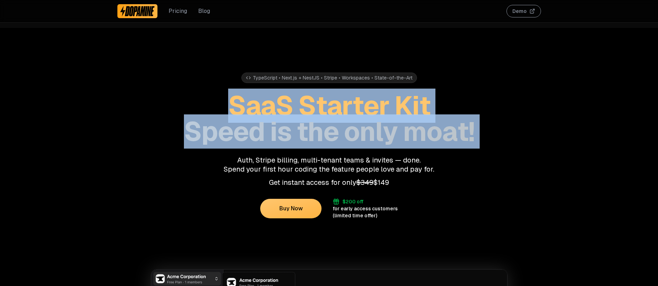 This screenshot has width=658, height=286. Describe the element at coordinates (329, 164) in the screenshot. I see `p: Auth, Stripe billing, multi-tenant teams & invites — done. Spend your first hour coding the featu...` at that location.